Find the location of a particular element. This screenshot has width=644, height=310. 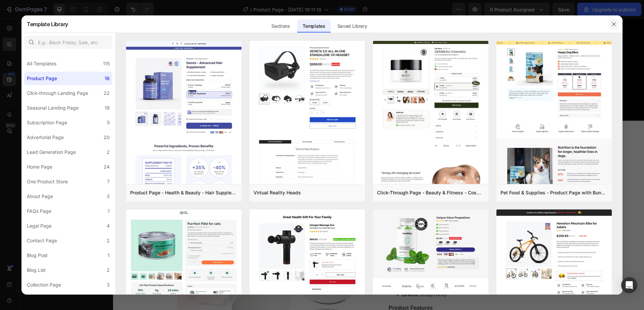

div: Blog List is located at coordinates (36, 270).